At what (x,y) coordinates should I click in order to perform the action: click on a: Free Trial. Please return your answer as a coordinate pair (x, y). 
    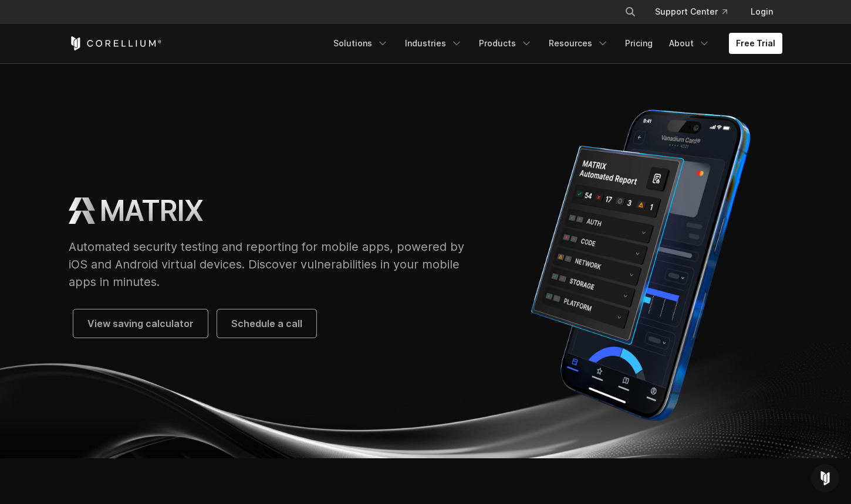
    Looking at the image, I should click on (755, 43).